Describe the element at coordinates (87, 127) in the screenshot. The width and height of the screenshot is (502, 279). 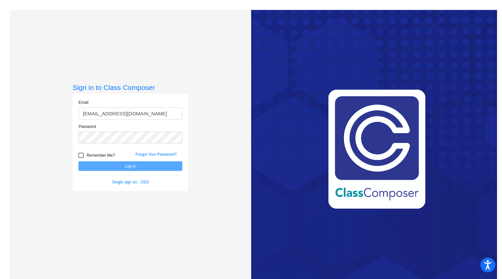
I see `label: Password` at that location.